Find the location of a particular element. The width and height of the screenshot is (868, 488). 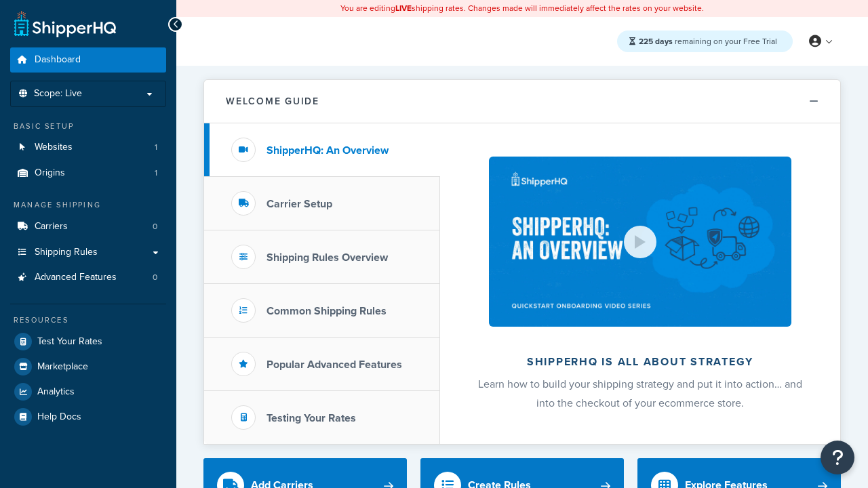

li: Origins is located at coordinates (88, 173).